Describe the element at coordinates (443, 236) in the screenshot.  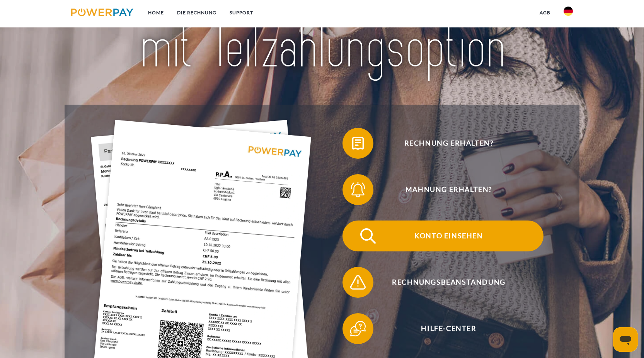
I see `button: Konto einsehen` at that location.